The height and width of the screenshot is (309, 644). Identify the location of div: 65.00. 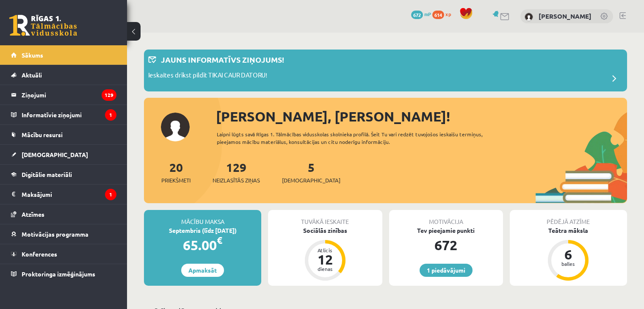
(203, 246).